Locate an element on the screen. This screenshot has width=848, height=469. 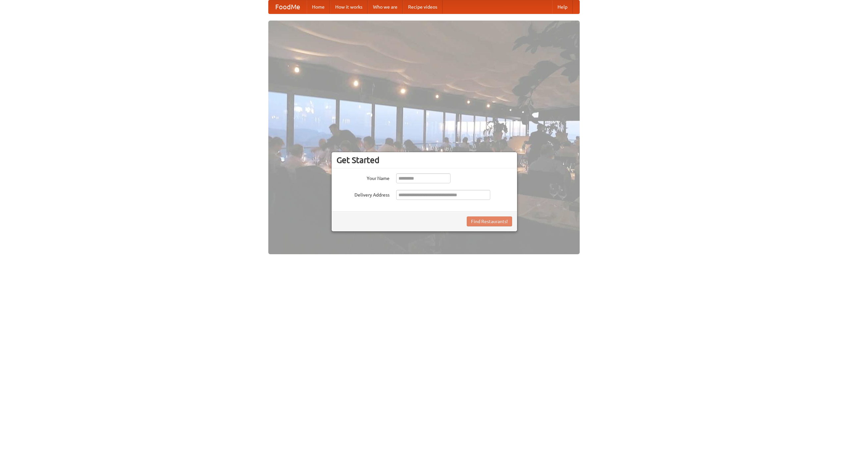
button: Find Restaurants! is located at coordinates (489, 221).